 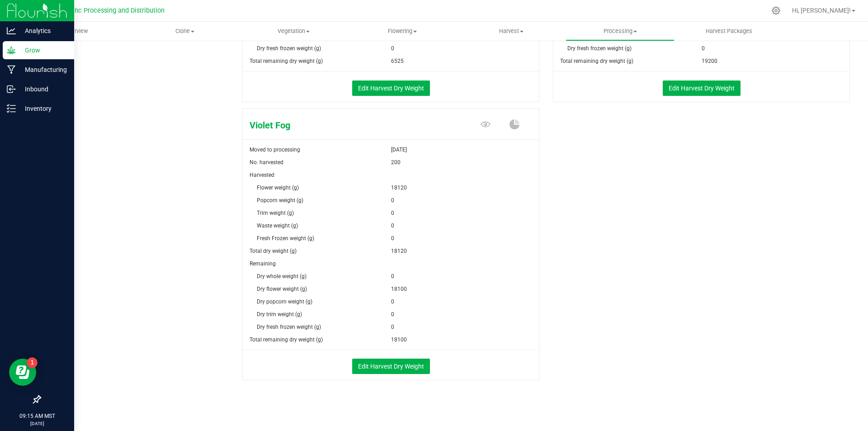 I want to click on span: Dry whole weight (g), so click(x=282, y=277).